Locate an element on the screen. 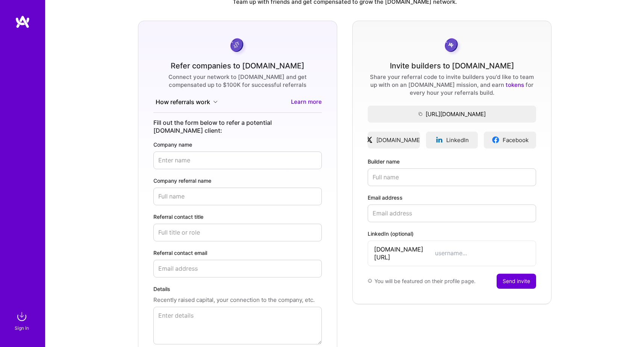 The height and width of the screenshot is (347, 644). label: Details is located at coordinates (238, 288).